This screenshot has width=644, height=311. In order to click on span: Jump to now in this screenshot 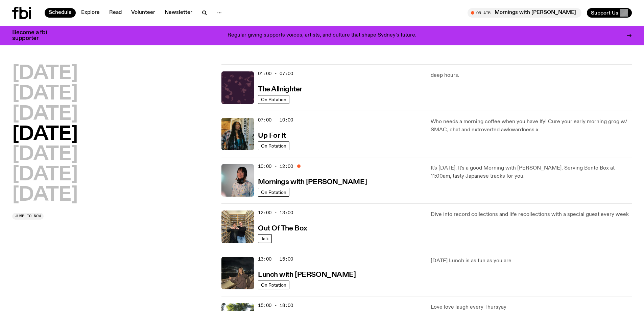, I will do `click(28, 216)`.